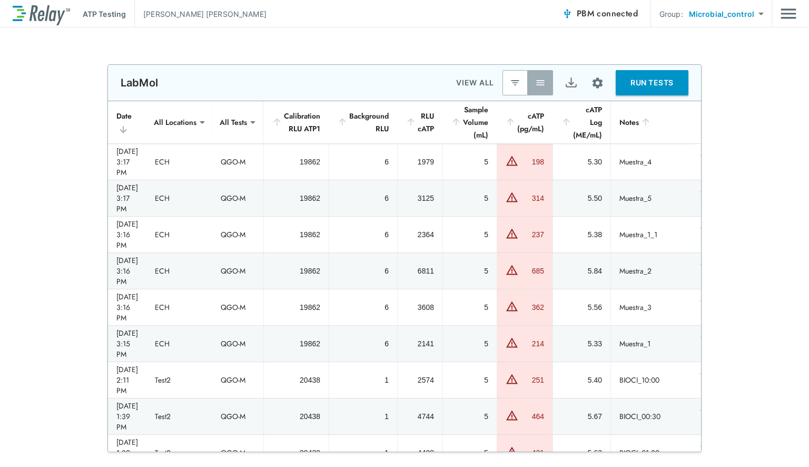 This screenshot has height=467, width=809. I want to click on img: Export Icon, so click(571, 83).